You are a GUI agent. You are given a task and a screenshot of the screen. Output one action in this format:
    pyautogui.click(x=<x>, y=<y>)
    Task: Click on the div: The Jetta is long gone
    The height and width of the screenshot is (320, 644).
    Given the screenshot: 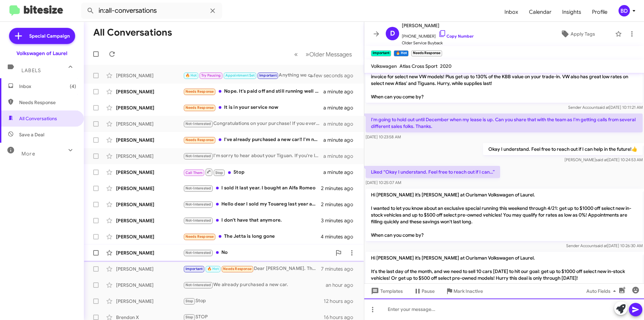 What is the action you would take?
    pyautogui.click(x=252, y=237)
    